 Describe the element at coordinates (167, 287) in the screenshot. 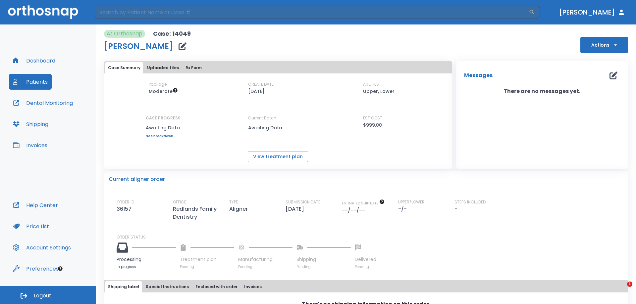

I see `button: Special Instructions` at that location.